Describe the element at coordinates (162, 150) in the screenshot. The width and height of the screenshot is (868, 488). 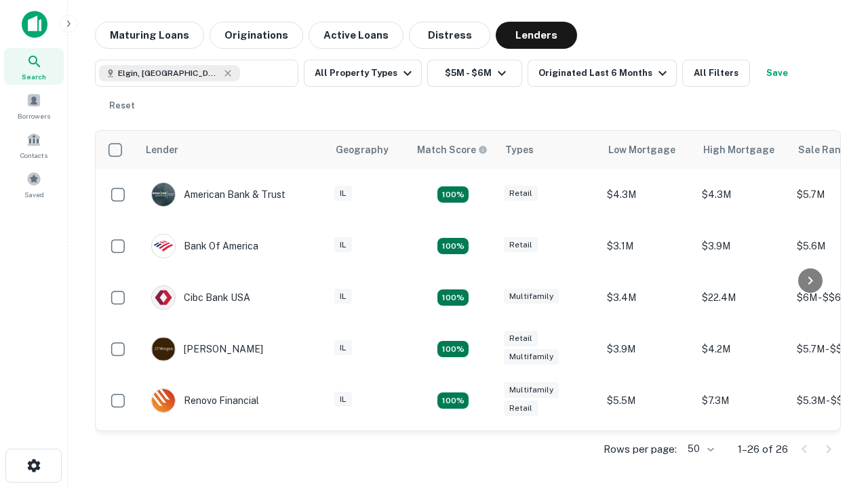
I see `div: Lender` at that location.